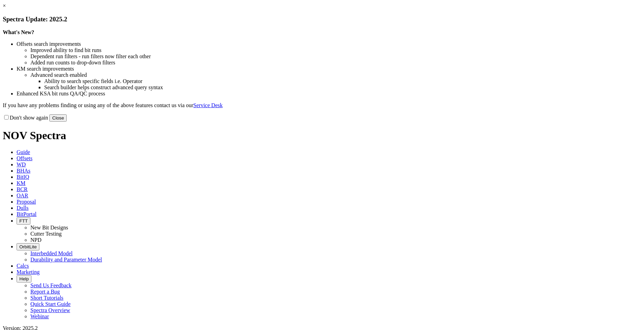 Image resolution: width=644 pixels, height=330 pixels. I want to click on li: Enhanced KSA bit runs QA/QC process, so click(328, 94).